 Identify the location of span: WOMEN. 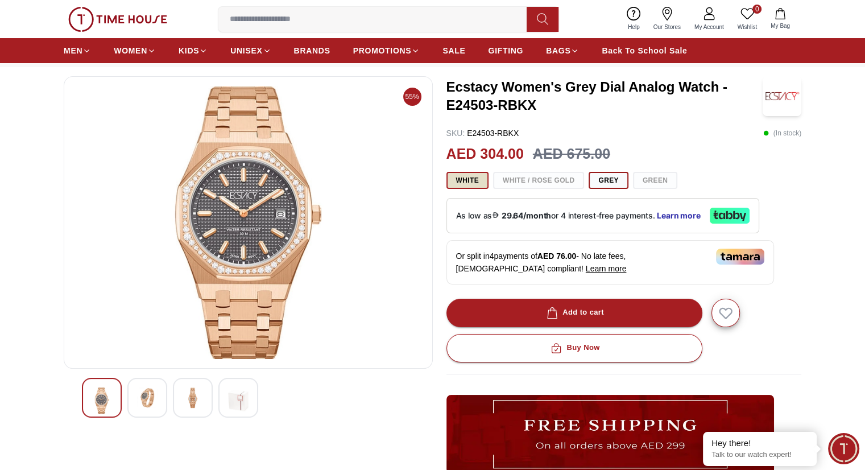
(130, 51).